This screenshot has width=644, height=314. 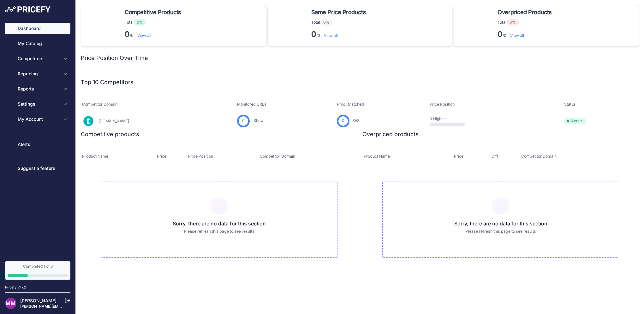 I want to click on button: Reports, so click(x=38, y=89).